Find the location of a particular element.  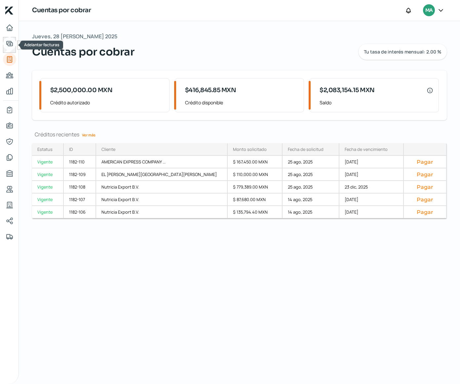

span: Cuentas por cobrar is located at coordinates (83, 52).